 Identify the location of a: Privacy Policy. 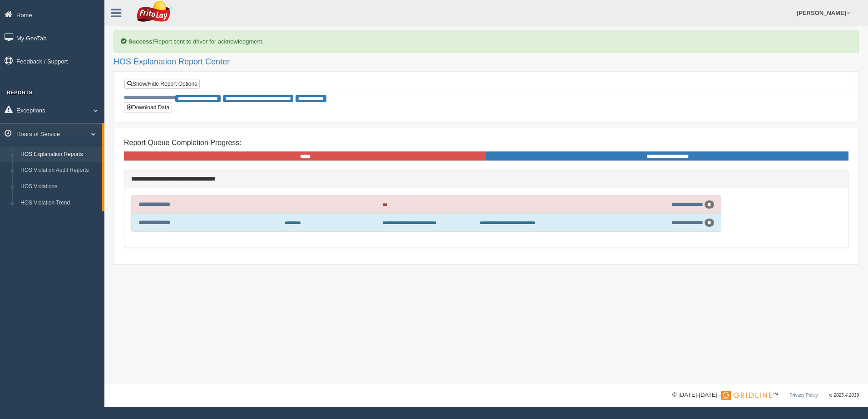
(803, 395).